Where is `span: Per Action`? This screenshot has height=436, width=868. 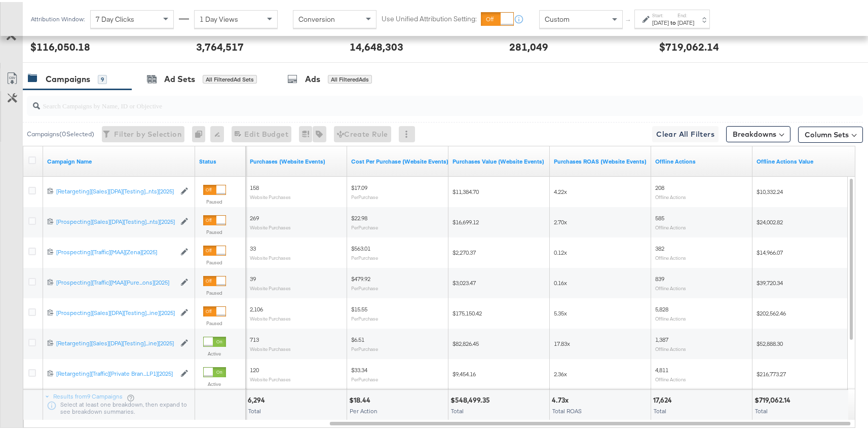
span: Per Action is located at coordinates (364, 409).